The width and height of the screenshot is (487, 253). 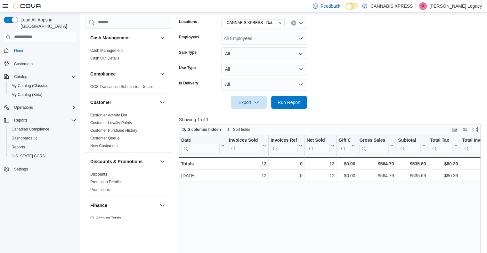 I want to click on nav: Complex example, so click(x=40, y=117).